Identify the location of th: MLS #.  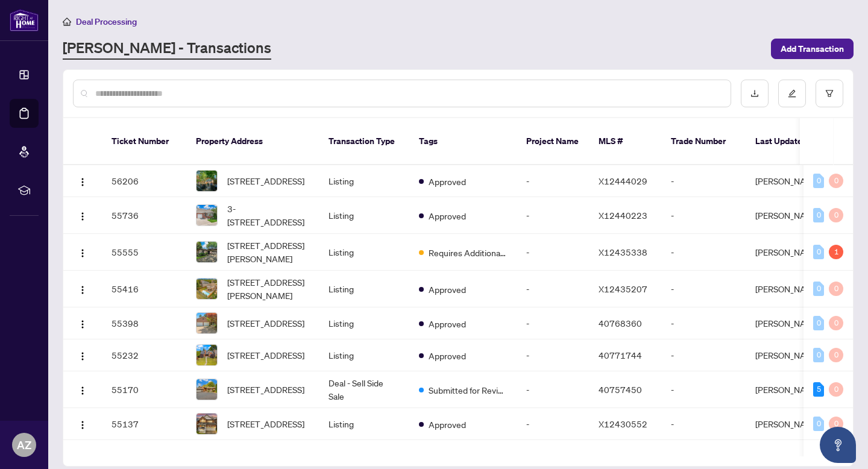
(626, 142).